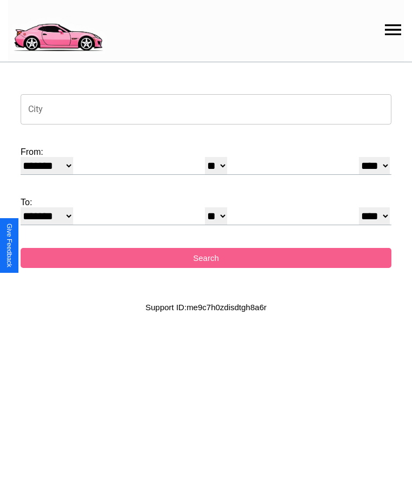  What do you see at coordinates (206, 203) in the screenshot?
I see `label: To:` at bounding box center [206, 203].